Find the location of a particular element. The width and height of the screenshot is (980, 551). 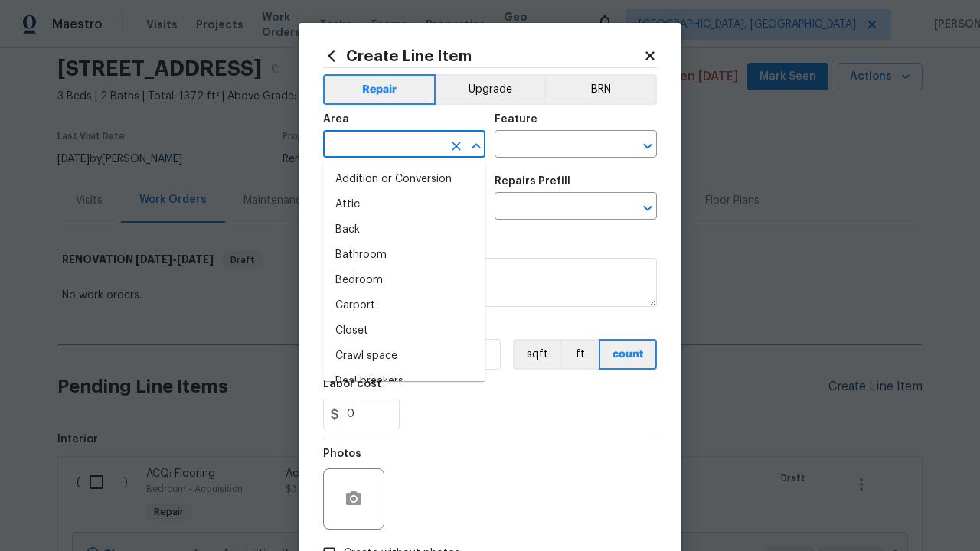

li: Carport is located at coordinates (405, 305).